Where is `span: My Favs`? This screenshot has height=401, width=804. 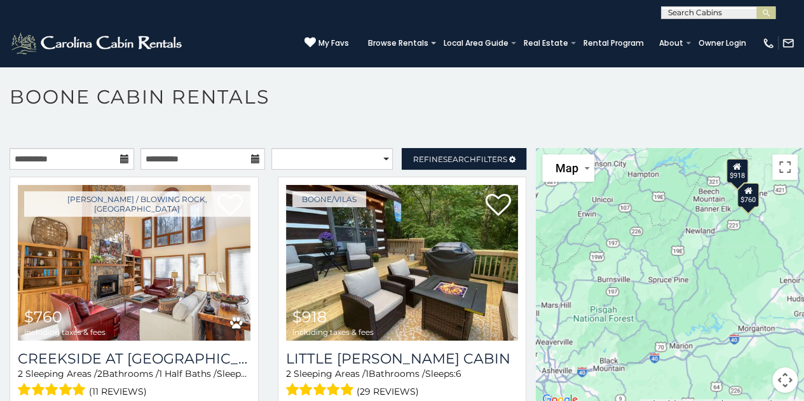 span: My Favs is located at coordinates (334, 43).